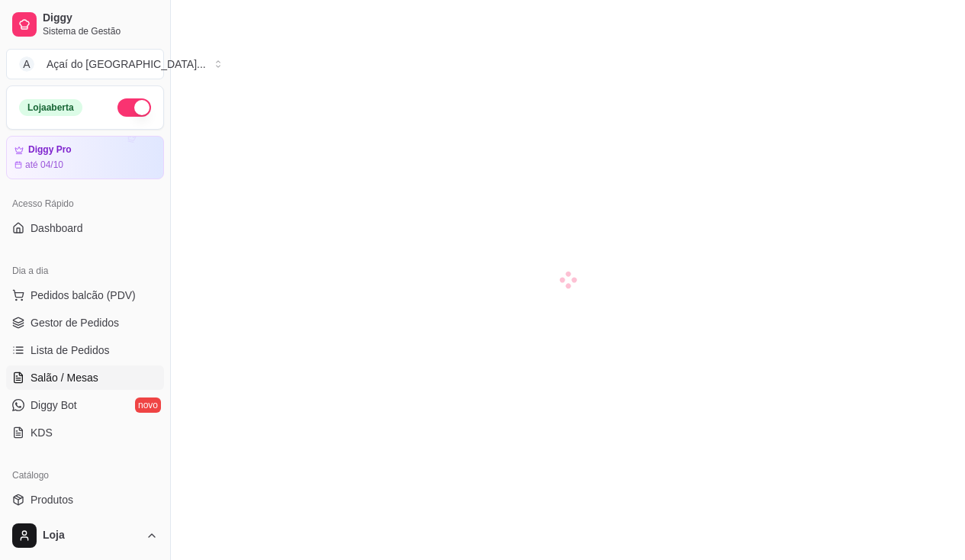 The height and width of the screenshot is (560, 965). I want to click on a: Diggy Proaté 04/10, so click(85, 157).